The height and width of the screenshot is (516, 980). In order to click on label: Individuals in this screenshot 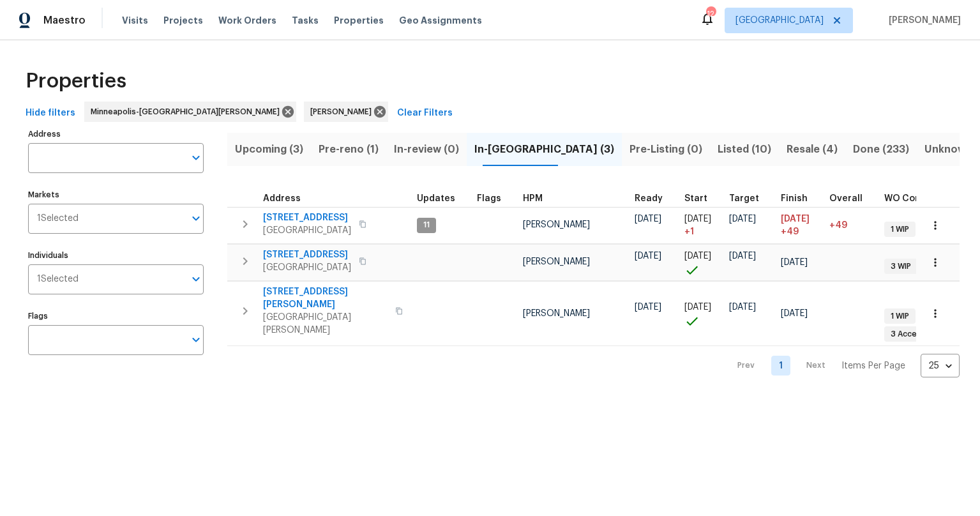, I will do `click(116, 256)`.